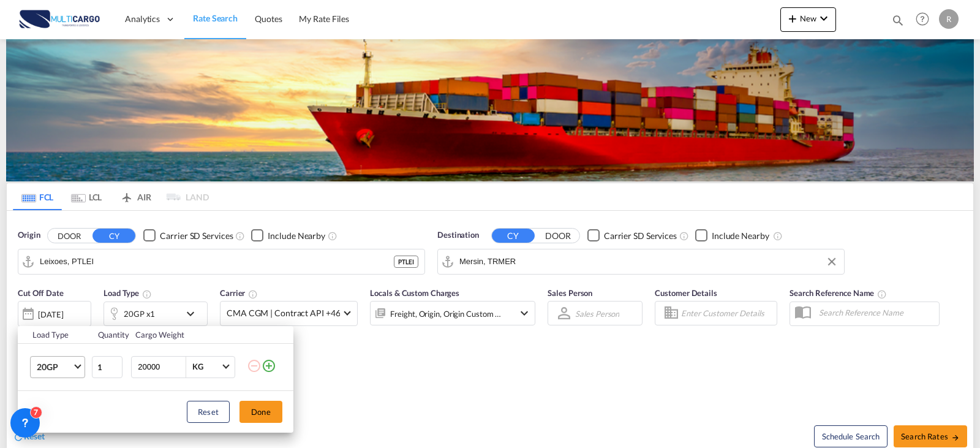 This screenshot has width=980, height=448. What do you see at coordinates (109, 335) in the screenshot?
I see `th: Quantity` at bounding box center [109, 335].